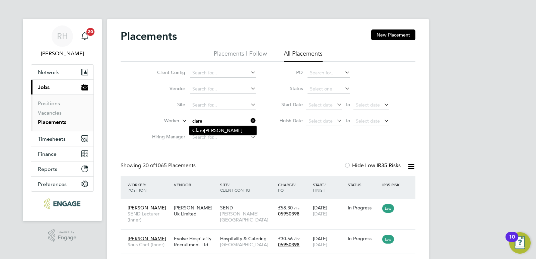 This screenshot has width=536, height=259. Describe the element at coordinates (166, 72) in the screenshot. I see `label: Client Config` at that location.